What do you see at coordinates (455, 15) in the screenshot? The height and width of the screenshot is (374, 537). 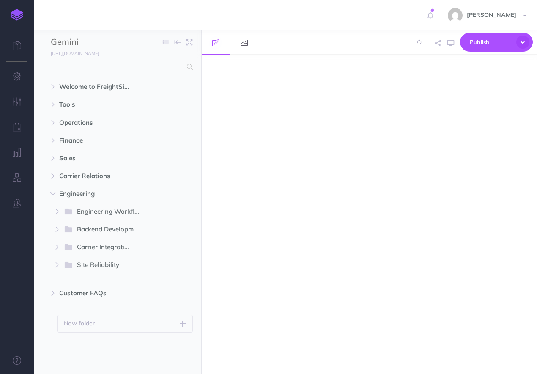 I see `img: e2c8ac90fceaec83622672e373184af8.jpg` at bounding box center [455, 15].